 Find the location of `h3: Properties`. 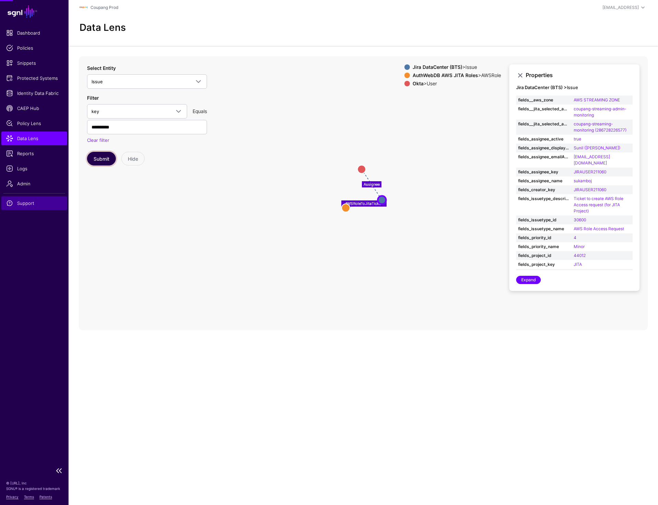

h3: Properties is located at coordinates (579, 75).